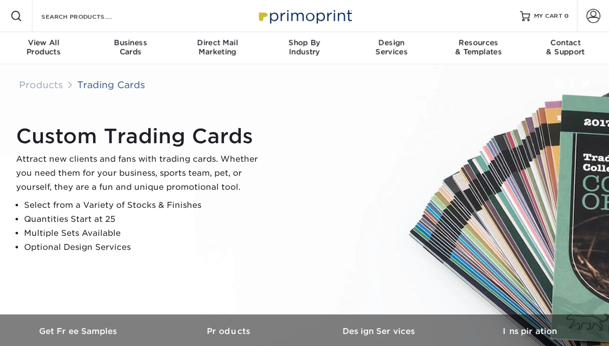 The image size is (609, 346). I want to click on div: Industry, so click(305, 47).